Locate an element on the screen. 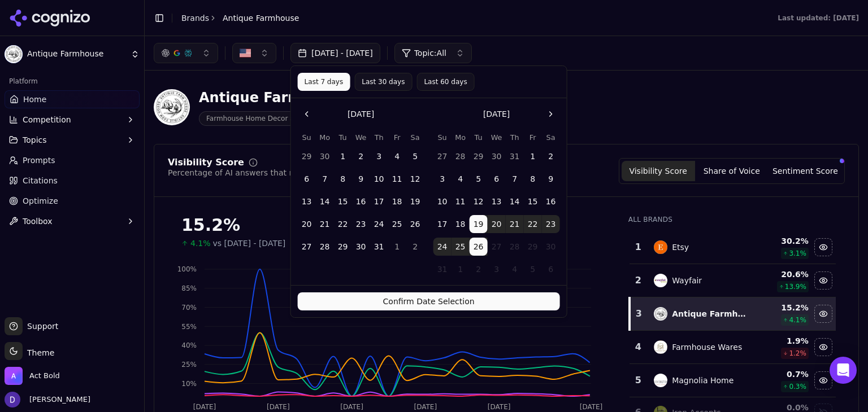 Image resolution: width=868 pixels, height=412 pixels. tspan: 100% is located at coordinates (187, 269).